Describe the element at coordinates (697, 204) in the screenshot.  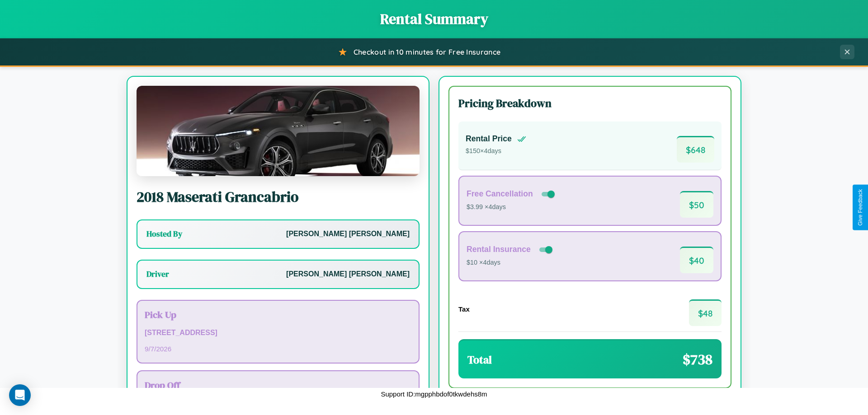
I see `span: $ 50` at that location.